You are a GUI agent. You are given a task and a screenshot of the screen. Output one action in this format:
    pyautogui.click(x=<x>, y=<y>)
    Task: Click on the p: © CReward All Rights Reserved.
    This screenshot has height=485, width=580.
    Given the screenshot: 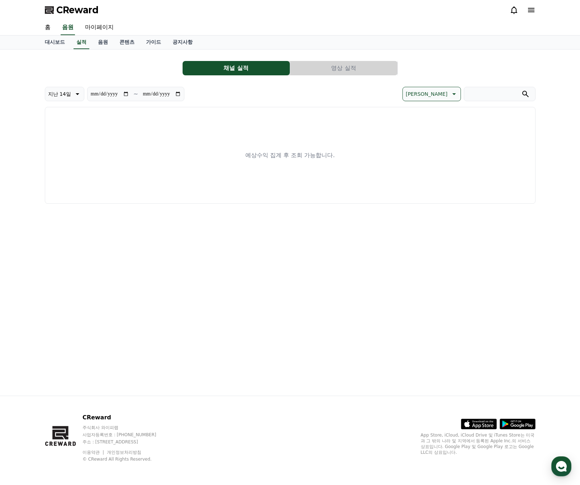 What is the action you would take?
    pyautogui.click(x=126, y=459)
    